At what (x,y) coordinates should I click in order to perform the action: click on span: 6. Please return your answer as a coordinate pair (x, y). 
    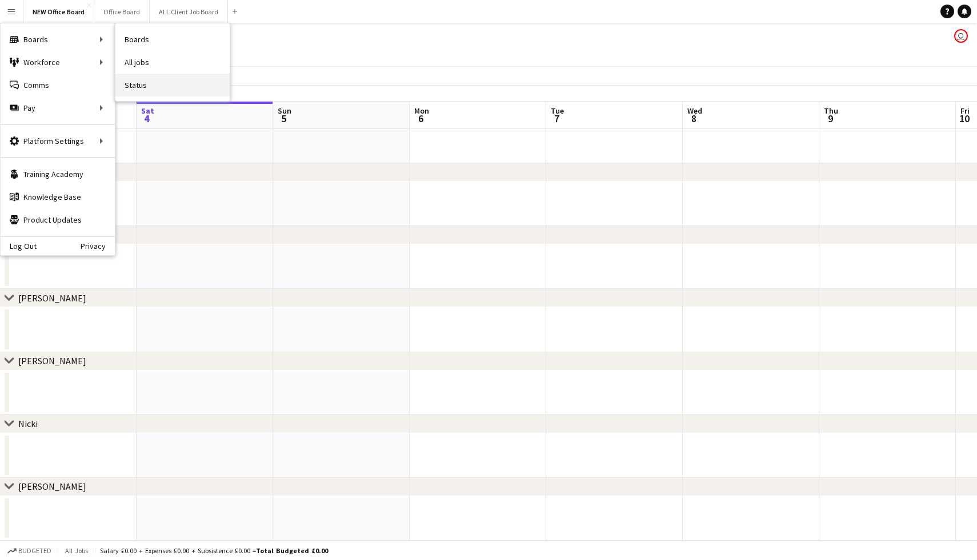
    Looking at the image, I should click on (421, 119).